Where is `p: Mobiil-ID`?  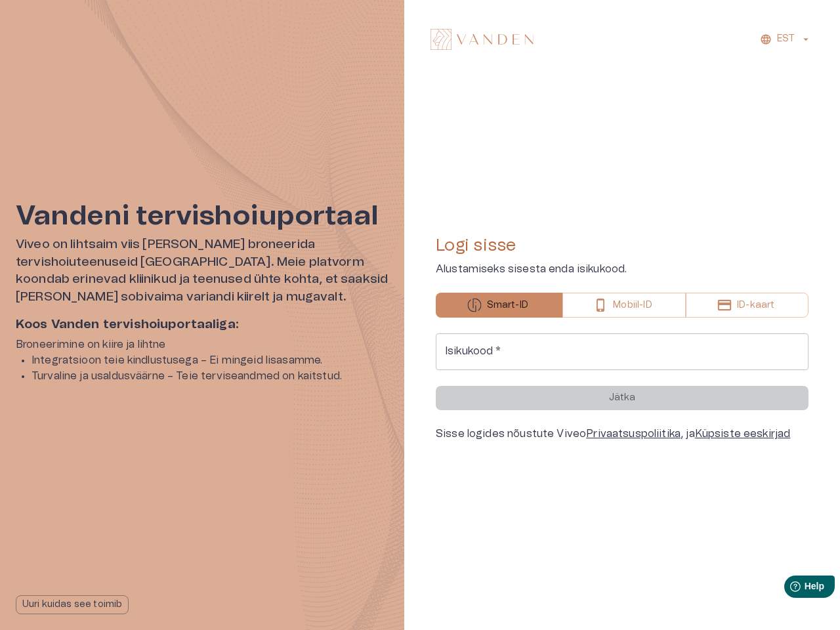 p: Mobiil-ID is located at coordinates (632, 305).